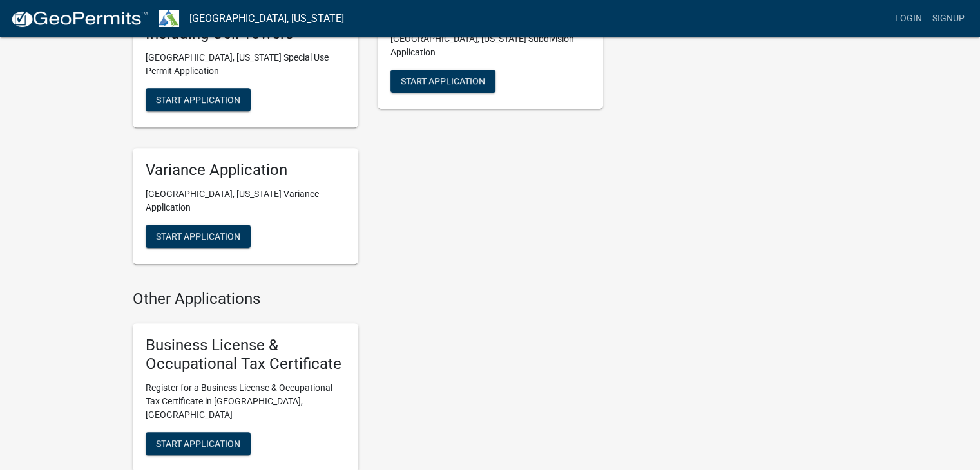  What do you see at coordinates (246, 170) in the screenshot?
I see `h5: Variance Application` at bounding box center [246, 170].